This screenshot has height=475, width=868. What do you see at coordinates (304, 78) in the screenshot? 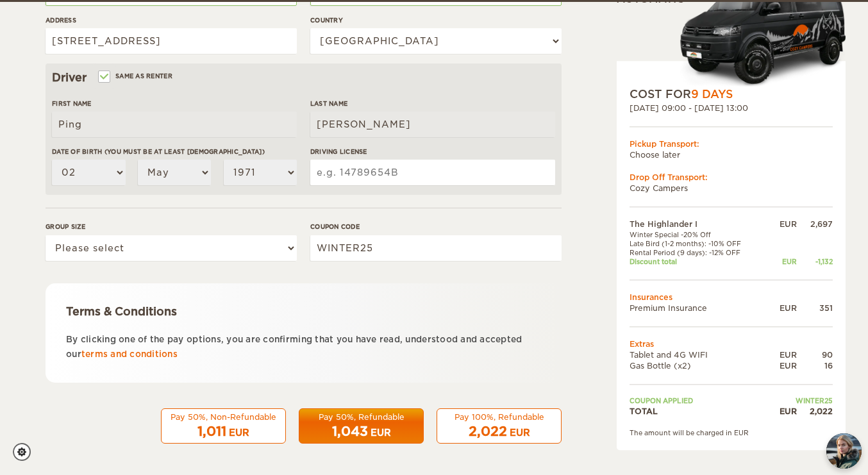
I see `div: Driver` at bounding box center [304, 78].